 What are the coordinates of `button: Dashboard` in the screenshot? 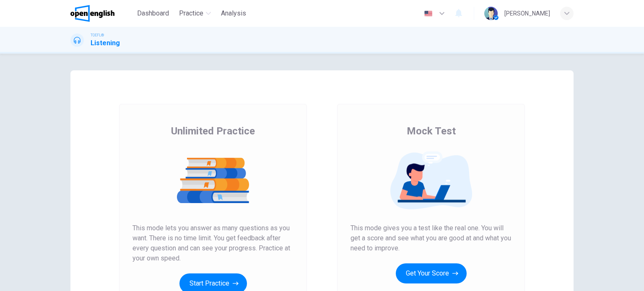 It's located at (153, 13).